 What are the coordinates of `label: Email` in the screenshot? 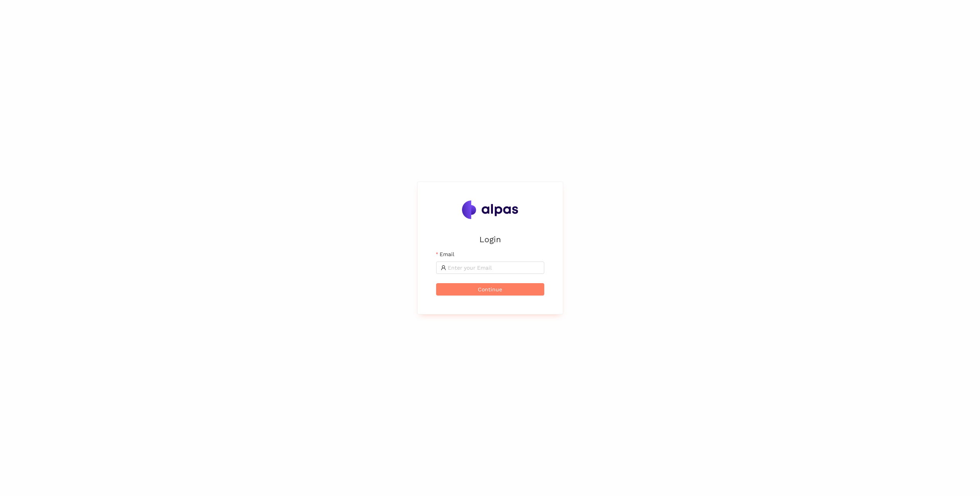 It's located at (445, 254).